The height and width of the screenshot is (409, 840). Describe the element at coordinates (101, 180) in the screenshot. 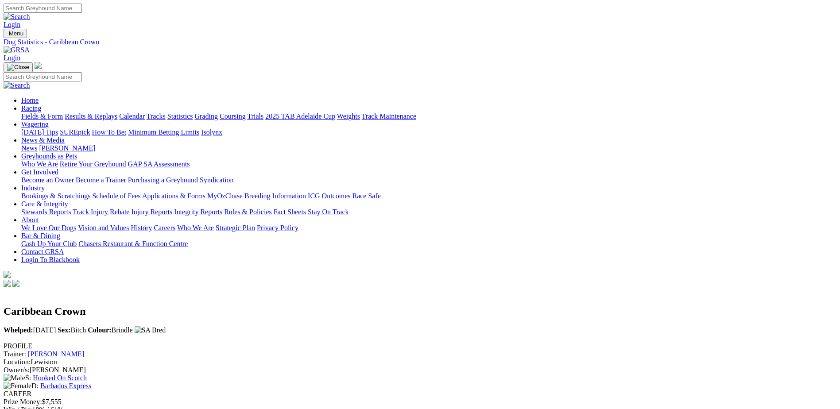

I see `a: Become a Trainer` at that location.